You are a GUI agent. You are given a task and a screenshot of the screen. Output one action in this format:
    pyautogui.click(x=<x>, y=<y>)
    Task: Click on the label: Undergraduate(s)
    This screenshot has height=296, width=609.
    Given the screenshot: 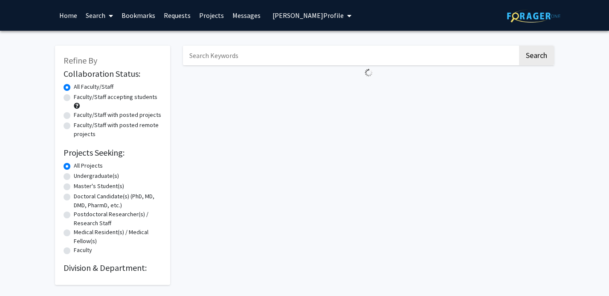 What is the action you would take?
    pyautogui.click(x=96, y=176)
    